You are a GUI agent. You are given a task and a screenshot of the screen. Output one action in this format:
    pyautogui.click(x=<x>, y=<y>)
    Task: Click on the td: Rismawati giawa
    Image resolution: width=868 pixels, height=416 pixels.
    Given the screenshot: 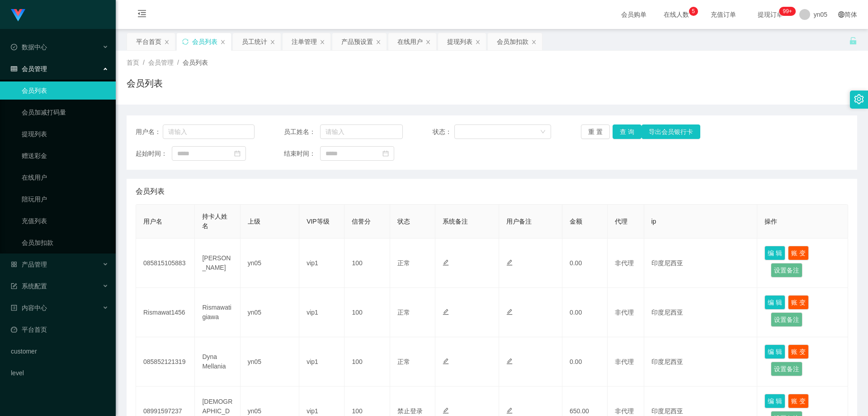 What is the action you would take?
    pyautogui.click(x=217, y=312)
    